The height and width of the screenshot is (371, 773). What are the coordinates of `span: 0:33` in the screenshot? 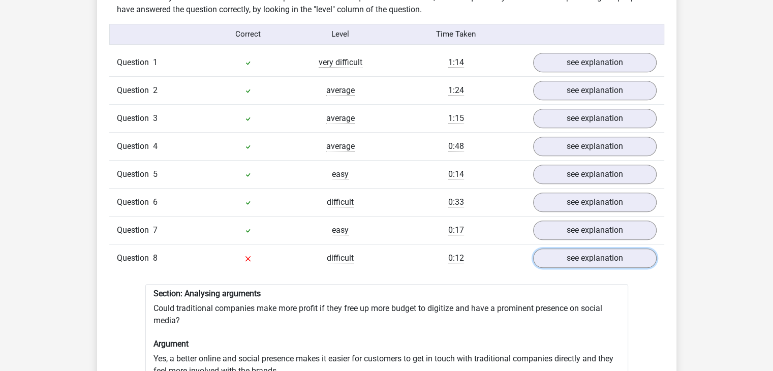 It's located at (456, 202).